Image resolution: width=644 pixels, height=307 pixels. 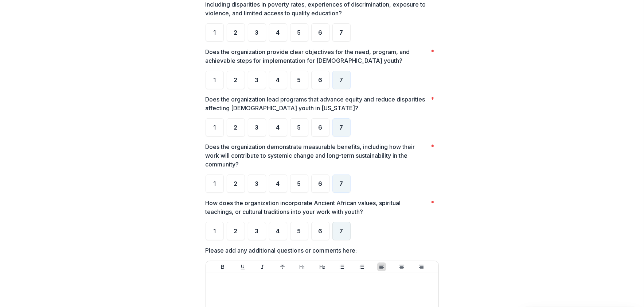 What do you see at coordinates (316, 56) in the screenshot?
I see `p: Does the organization provide clear objectives for the need, program, and achievable steps for im...` at bounding box center [316, 56].